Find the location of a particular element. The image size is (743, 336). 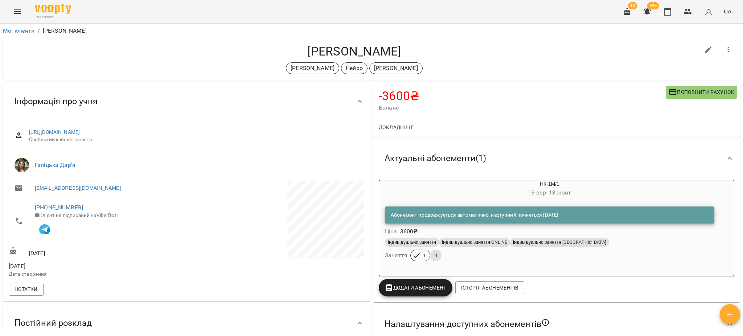

h4: -3600 ₴ is located at coordinates (522, 96).